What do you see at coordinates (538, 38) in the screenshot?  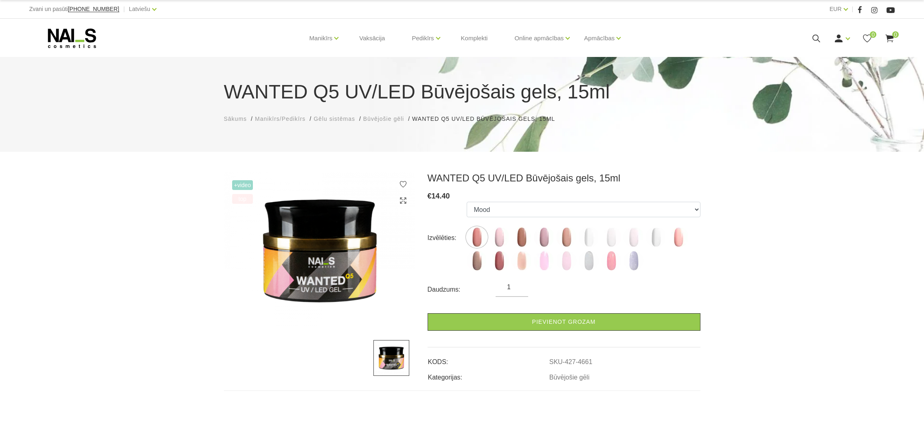 I see `a: Online apmācības` at bounding box center [538, 38].